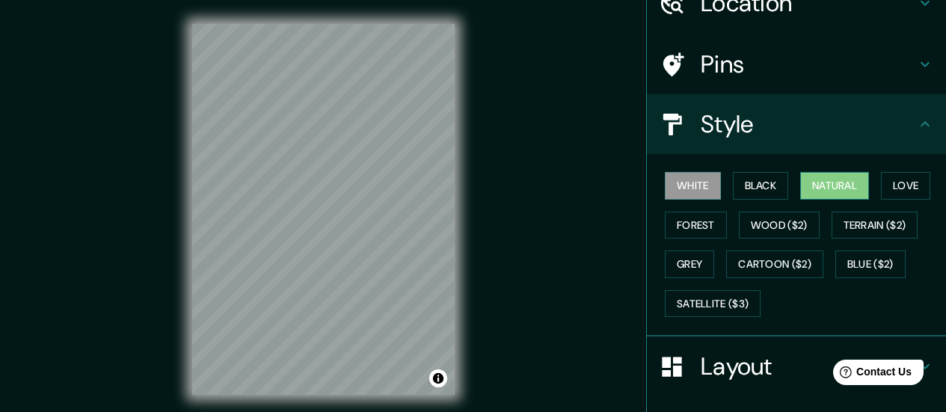 The height and width of the screenshot is (412, 946). What do you see at coordinates (906, 186) in the screenshot?
I see `button: Love` at bounding box center [906, 186].